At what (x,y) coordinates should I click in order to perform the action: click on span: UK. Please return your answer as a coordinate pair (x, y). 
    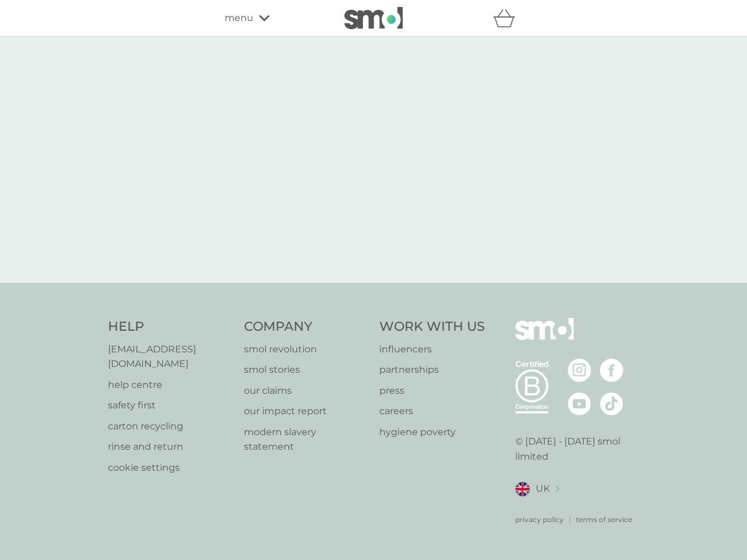
    Looking at the image, I should click on (543, 489).